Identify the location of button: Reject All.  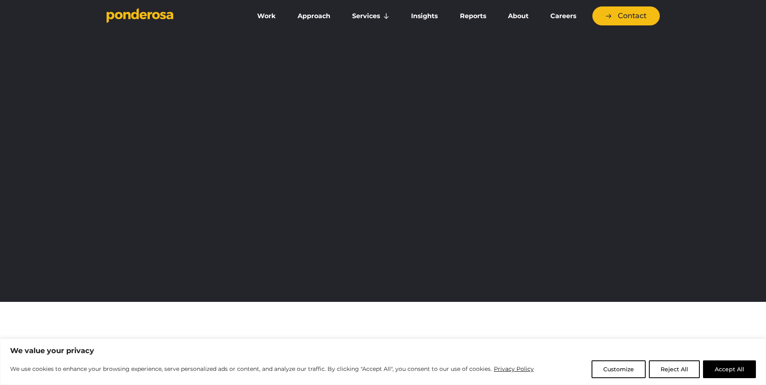
(675, 370).